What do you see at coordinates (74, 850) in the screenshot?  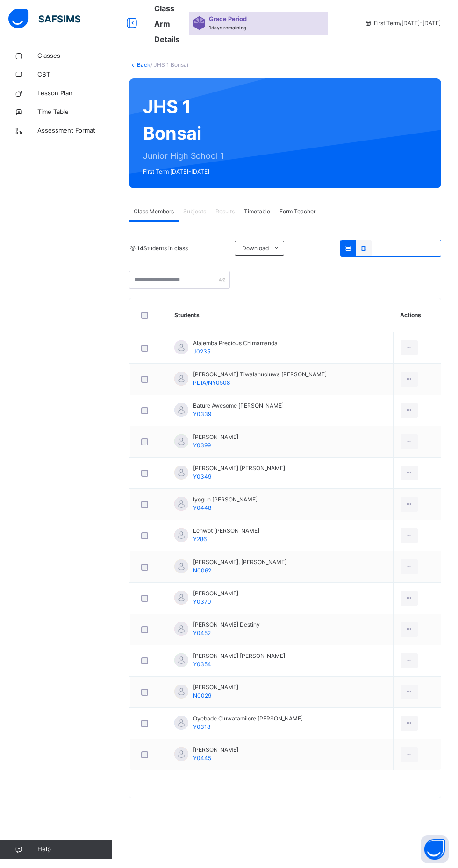 I see `span: Help` at bounding box center [74, 850].